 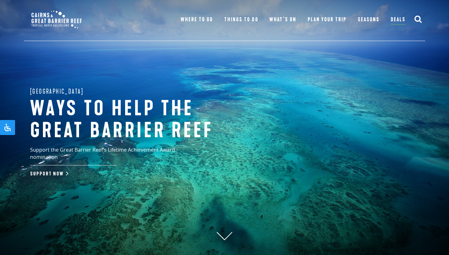 What do you see at coordinates (49, 174) in the screenshot?
I see `a: Support Now` at bounding box center [49, 174].